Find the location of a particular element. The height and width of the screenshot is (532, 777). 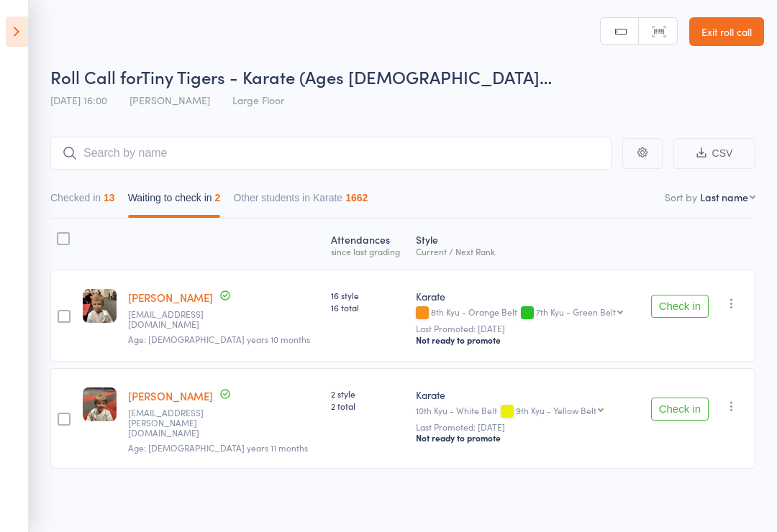

span: Large Floor is located at coordinates (258, 100).